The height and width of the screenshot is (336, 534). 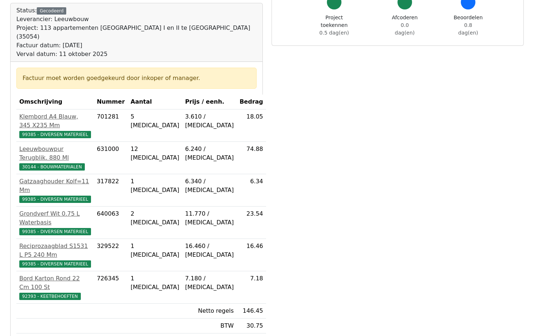 What do you see at coordinates (111, 102) in the screenshot?
I see `th: Nummer` at bounding box center [111, 102].